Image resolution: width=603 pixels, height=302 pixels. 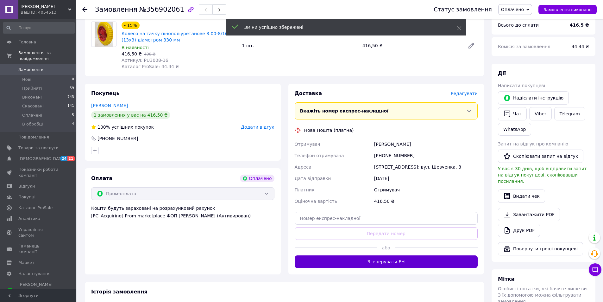 I want to click on span: Відгуки, so click(x=27, y=186).